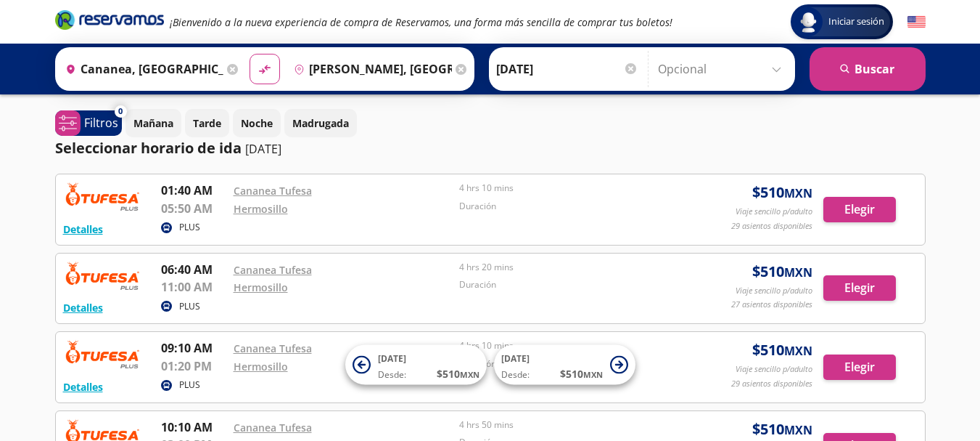 This screenshot has width=980, height=441. Describe the element at coordinates (568, 69) in the screenshot. I see `input: Elegir Fecha` at that location.